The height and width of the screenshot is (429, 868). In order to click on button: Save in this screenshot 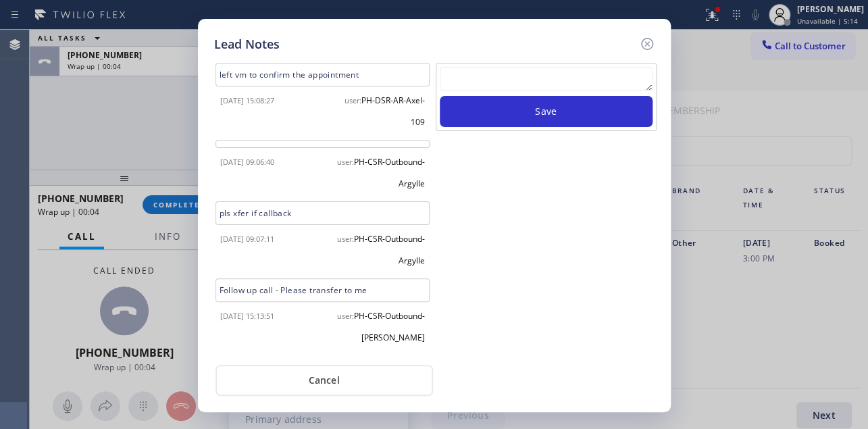, I will do `click(546, 112)`.